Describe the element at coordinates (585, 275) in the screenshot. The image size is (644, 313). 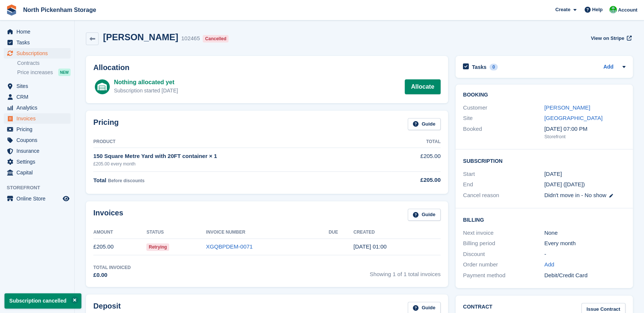
I see `div: Debit/Credit Card` at that location.